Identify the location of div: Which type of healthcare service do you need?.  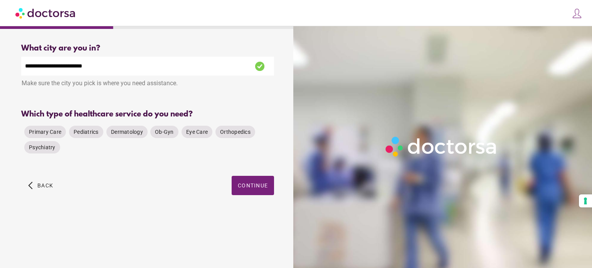
(148, 114).